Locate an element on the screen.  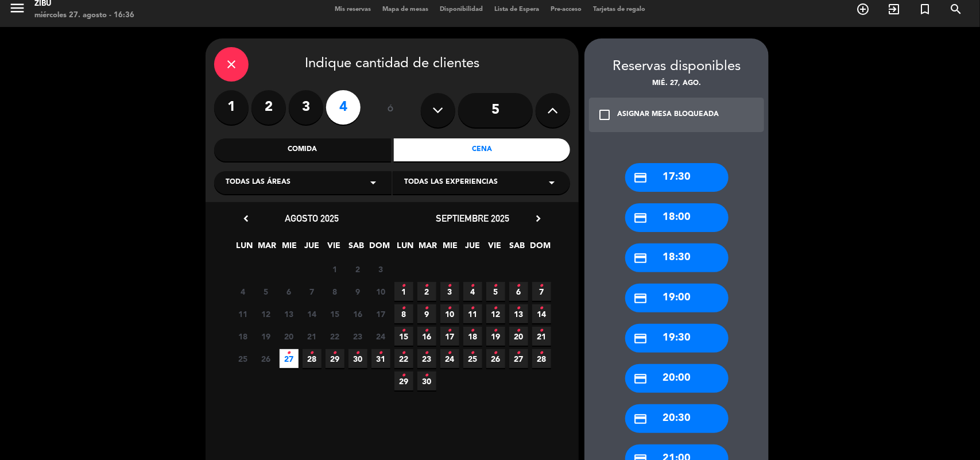
span: Lista de Espera is located at coordinates (517, 10).